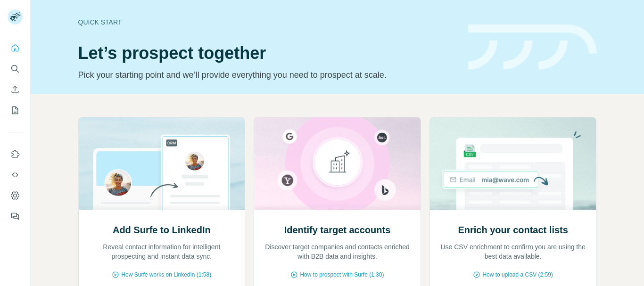  I want to click on img: Add Surfe to LinkedIn, so click(162, 164).